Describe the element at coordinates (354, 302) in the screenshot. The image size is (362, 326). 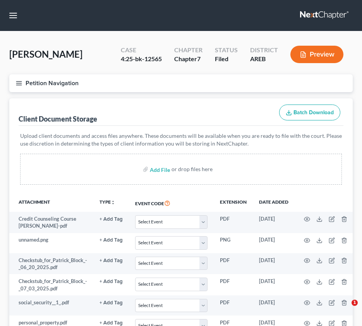
I see `span: 1` at that location.